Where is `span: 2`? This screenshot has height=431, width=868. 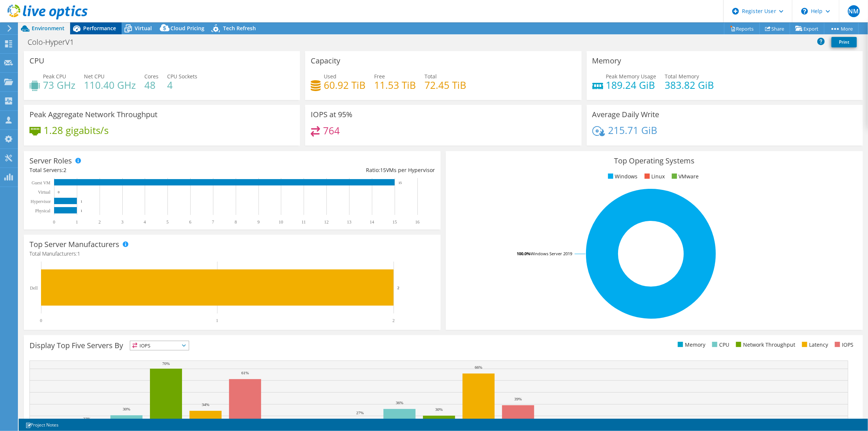
span: 2 is located at coordinates (65, 169).